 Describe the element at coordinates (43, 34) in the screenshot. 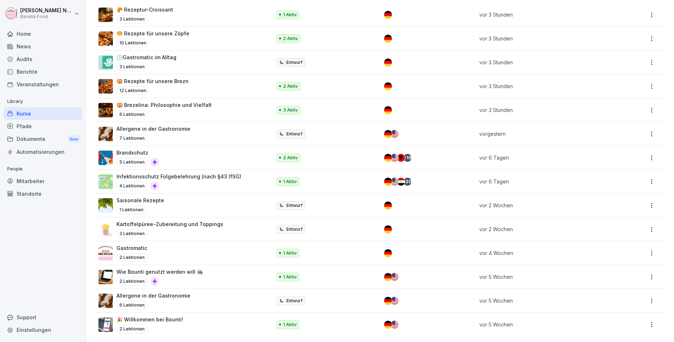

I see `a: Home` at that location.